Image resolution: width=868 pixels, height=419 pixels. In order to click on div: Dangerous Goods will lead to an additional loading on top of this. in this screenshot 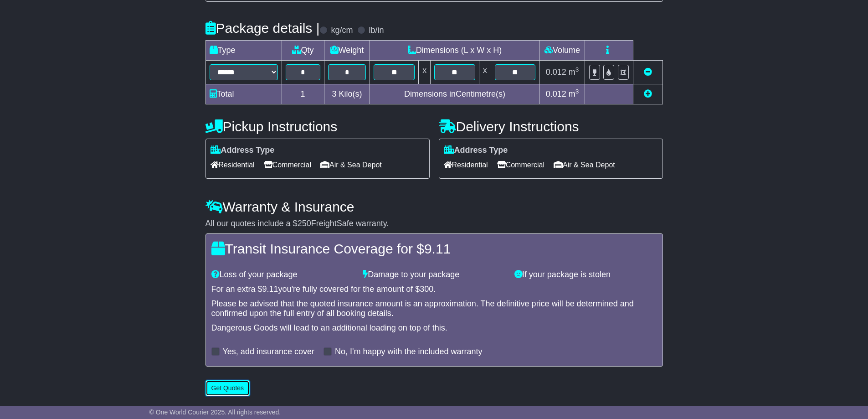, I will do `click(434, 328)`.